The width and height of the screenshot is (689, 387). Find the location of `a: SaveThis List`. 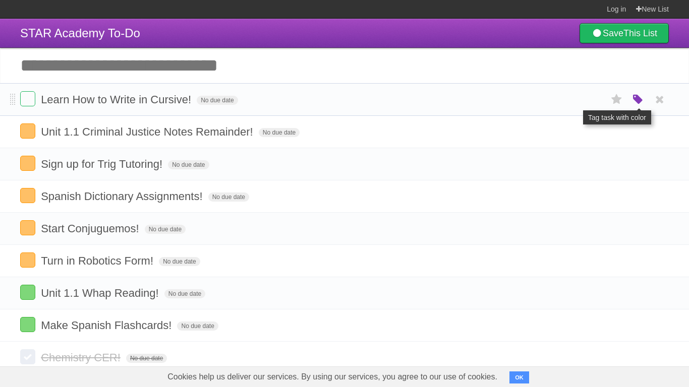

a: SaveThis List is located at coordinates (623, 33).